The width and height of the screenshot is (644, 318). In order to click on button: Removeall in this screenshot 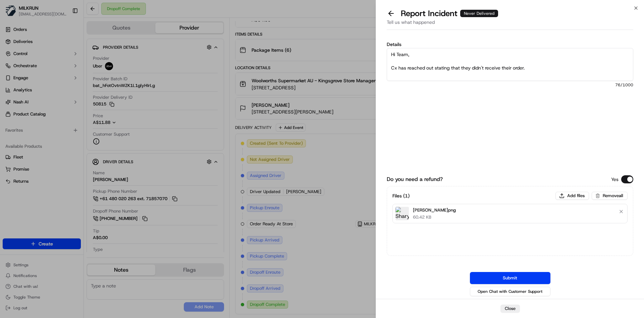, I will do `click(610, 196)`.